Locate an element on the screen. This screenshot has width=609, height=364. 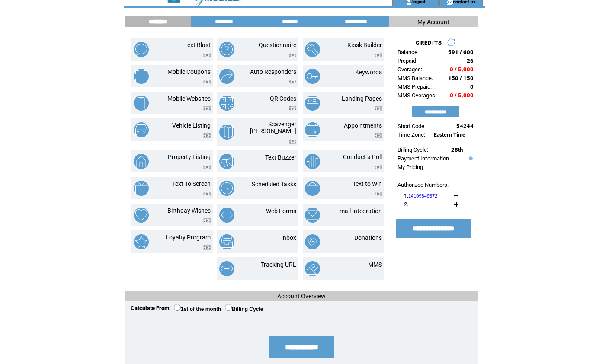
a: Auto Responders is located at coordinates (273, 72).